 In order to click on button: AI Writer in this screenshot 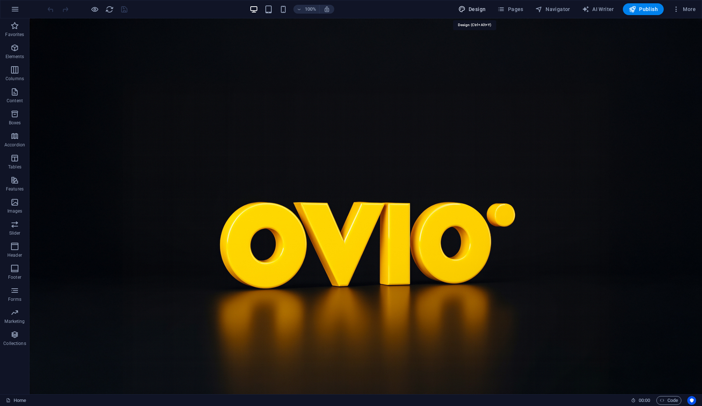, I will do `click(598, 9)`.